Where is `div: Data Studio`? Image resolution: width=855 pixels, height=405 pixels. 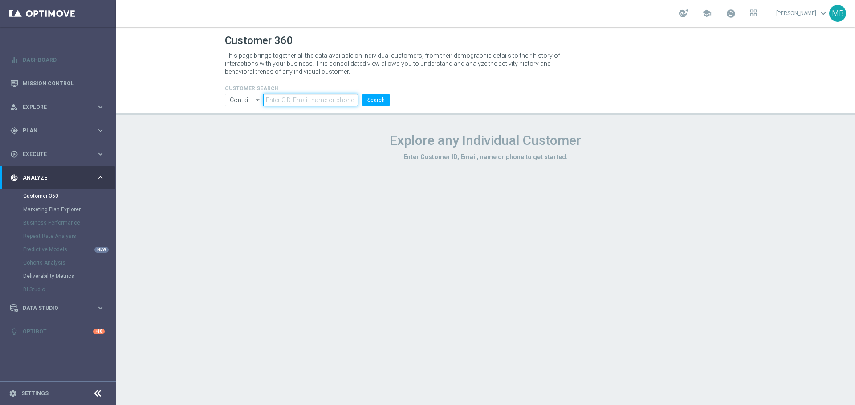
div: Data Studio is located at coordinates (53, 308).